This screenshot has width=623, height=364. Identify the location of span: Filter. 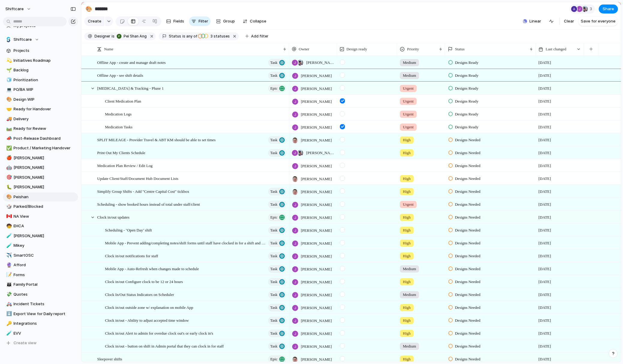
(203, 21).